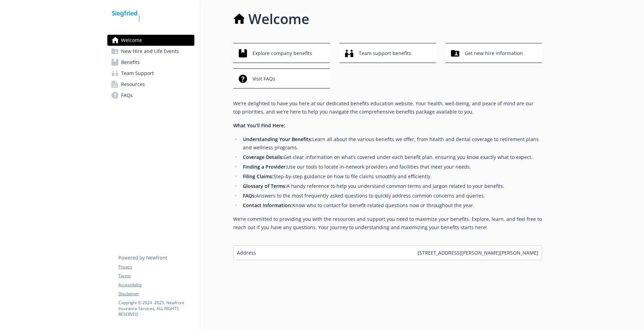 The image size is (644, 331). Describe the element at coordinates (150, 52) in the screenshot. I see `span: New Hire and Life Events` at that location.